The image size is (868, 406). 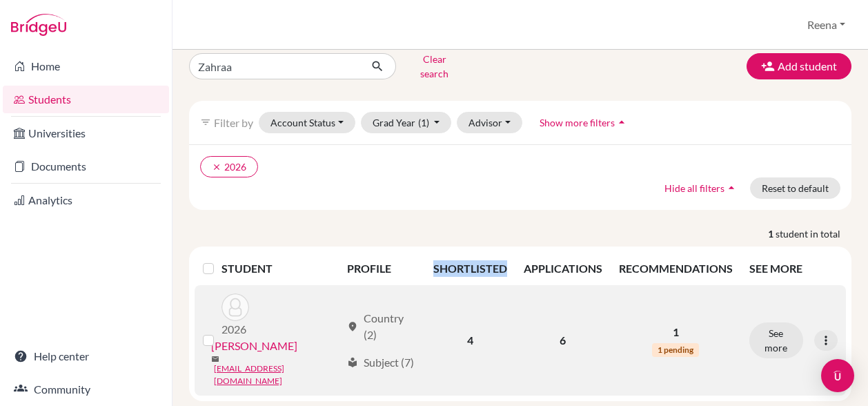 What do you see at coordinates (577, 122) in the screenshot?
I see `span: Show more filters` at bounding box center [577, 122].